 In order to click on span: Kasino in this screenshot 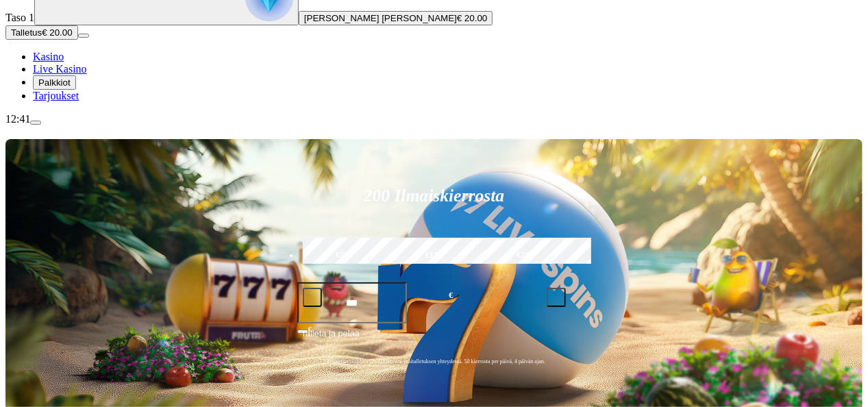, I will do `click(48, 56)`.